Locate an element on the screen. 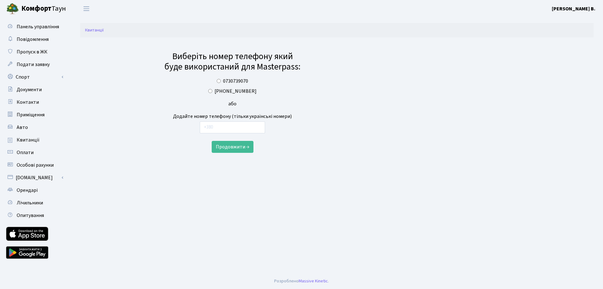  span: Пропуск в ЖК is located at coordinates (32, 52).